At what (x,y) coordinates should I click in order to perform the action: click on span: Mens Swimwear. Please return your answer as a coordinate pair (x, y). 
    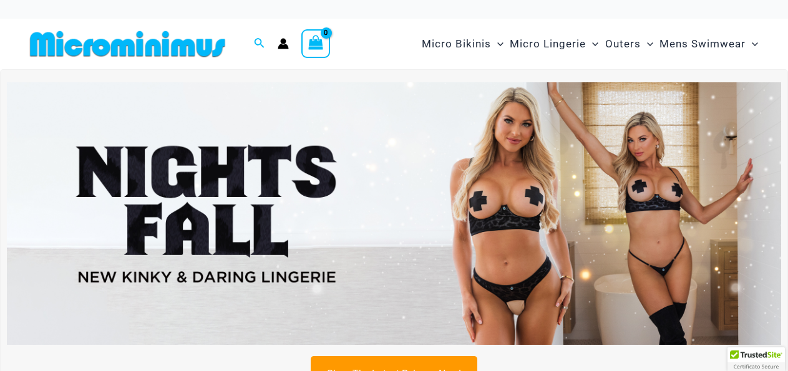
    Looking at the image, I should click on (702, 44).